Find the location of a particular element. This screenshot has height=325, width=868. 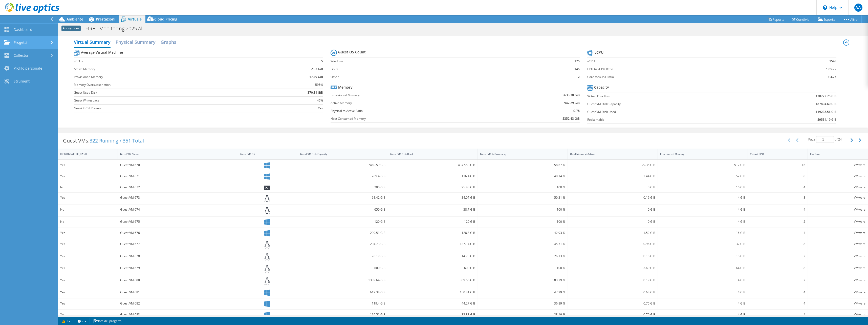

div: Virtual CPU is located at coordinates (775, 154).